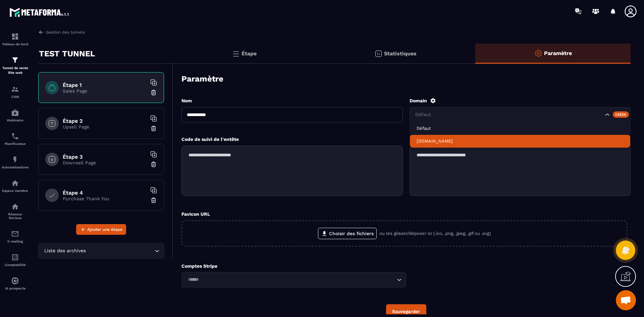  What do you see at coordinates (15, 288) in the screenshot?
I see `p: IA prospects` at bounding box center [15, 288].